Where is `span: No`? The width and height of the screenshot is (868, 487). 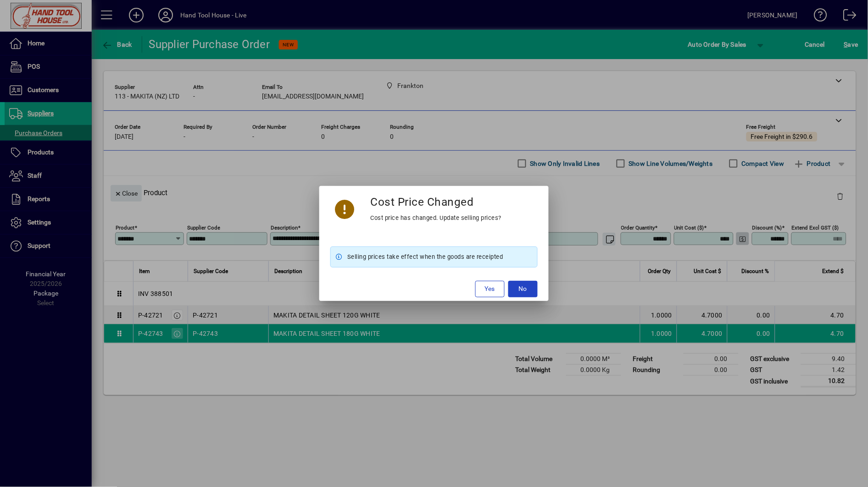 span: No is located at coordinates (523, 289).